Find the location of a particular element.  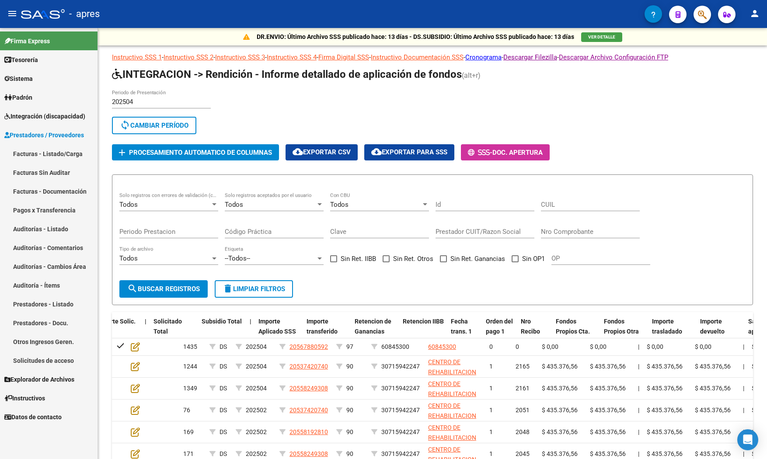

button: Procesamiento automatico de columnas is located at coordinates (196, 152).